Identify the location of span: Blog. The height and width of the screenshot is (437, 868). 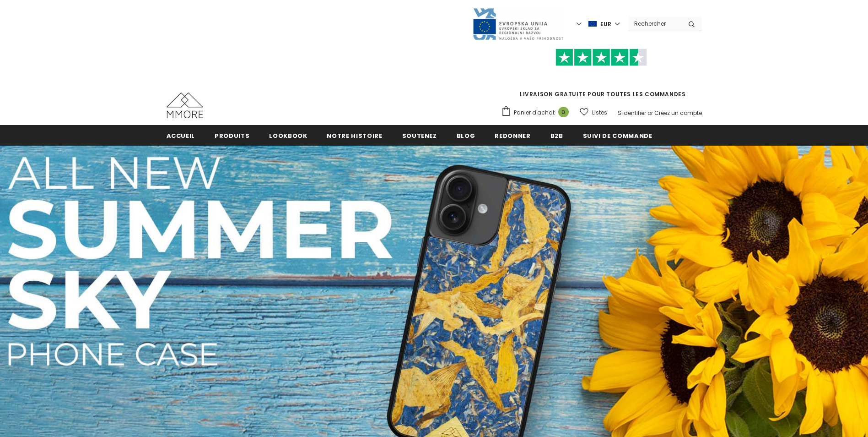
(466, 136).